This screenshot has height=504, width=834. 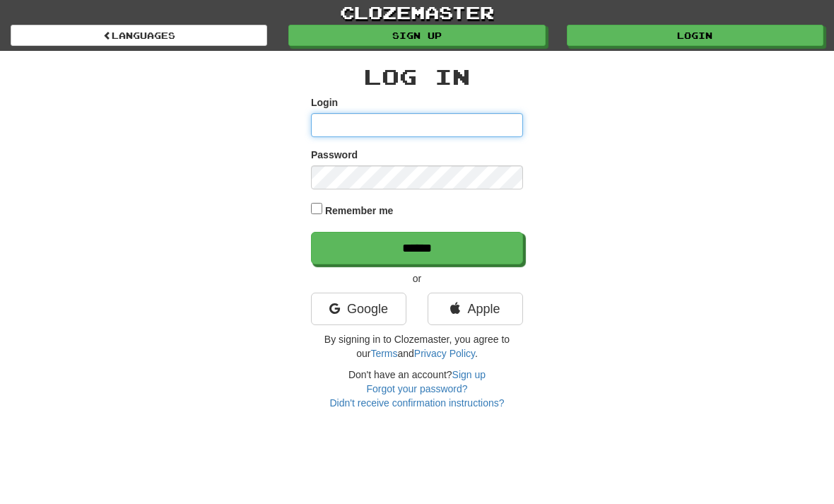 I want to click on label: Password, so click(x=334, y=155).